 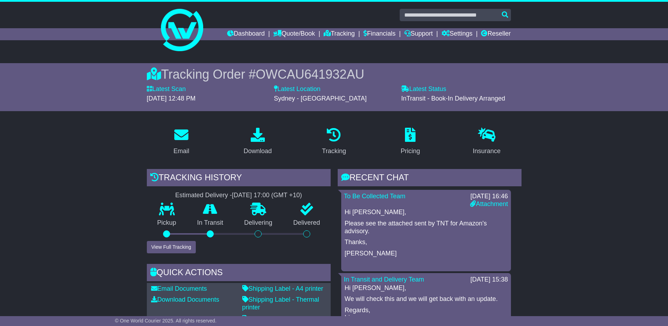 What do you see at coordinates (259, 223) in the screenshot?
I see `p: Delivering` at bounding box center [259, 223].